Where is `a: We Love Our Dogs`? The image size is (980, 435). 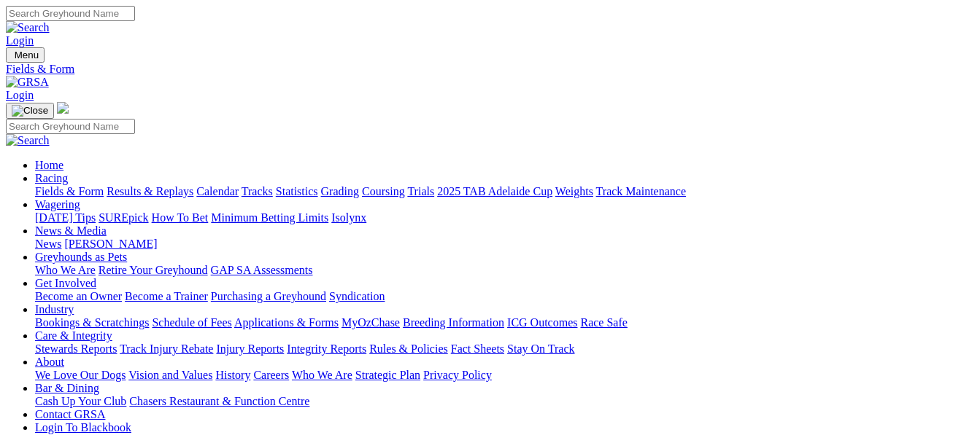 a: We Love Our Dogs is located at coordinates (80, 375).